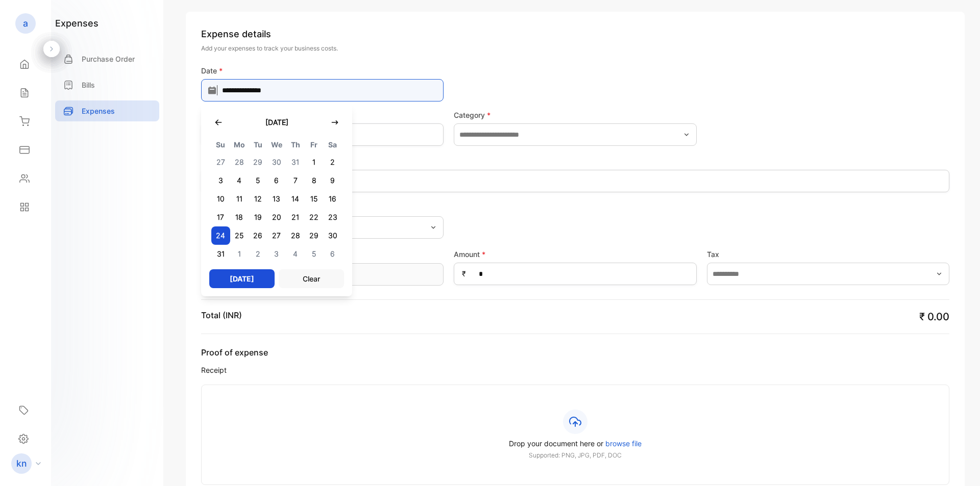 The height and width of the screenshot is (486, 980). What do you see at coordinates (332, 145) in the screenshot?
I see `span: Sa` at bounding box center [332, 145].